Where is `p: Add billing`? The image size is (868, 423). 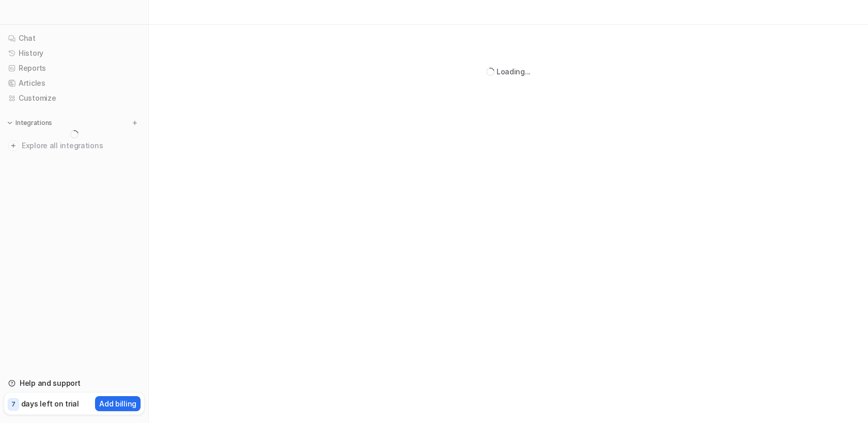 p: Add billing is located at coordinates (118, 403).